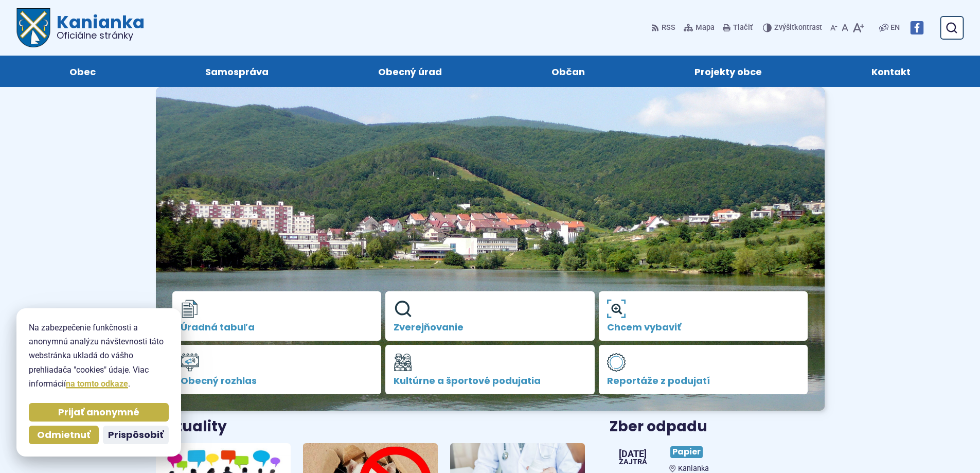 This screenshot has height=473, width=980. What do you see at coordinates (80, 27) in the screenshot?
I see `a: Logo Kanianka, prejsť na domovskú stránku.` at bounding box center [80, 27].